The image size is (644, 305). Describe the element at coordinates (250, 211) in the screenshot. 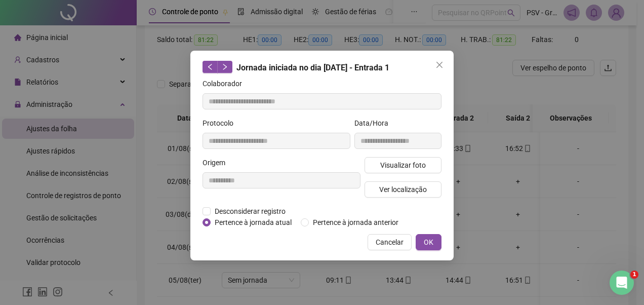

I see `span: Desconsiderar registro` at that location.